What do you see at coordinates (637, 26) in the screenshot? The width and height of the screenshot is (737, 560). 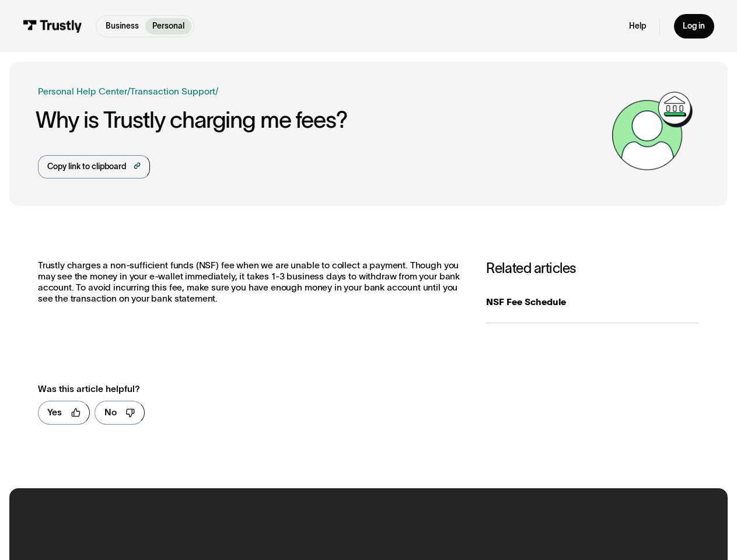 I see `a: Help` at bounding box center [637, 26].